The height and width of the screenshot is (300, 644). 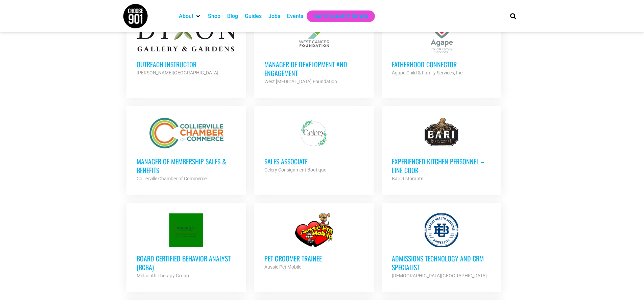 What do you see at coordinates (295, 170) in the screenshot?
I see `strong: Celery Consignment Boutique` at bounding box center [295, 170].